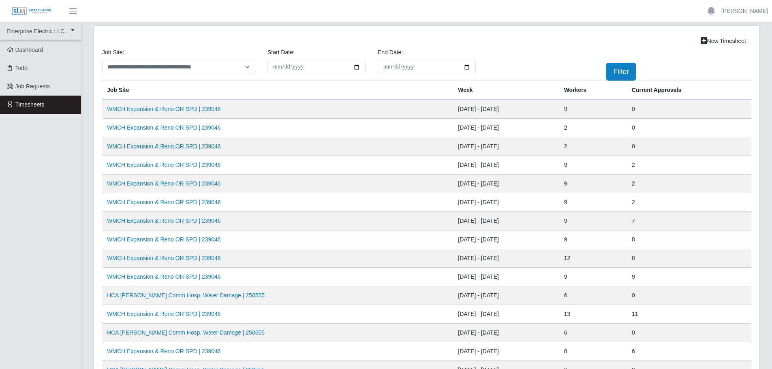 This screenshot has width=772, height=369. What do you see at coordinates (506, 90) in the screenshot?
I see `th: Week` at bounding box center [506, 90].